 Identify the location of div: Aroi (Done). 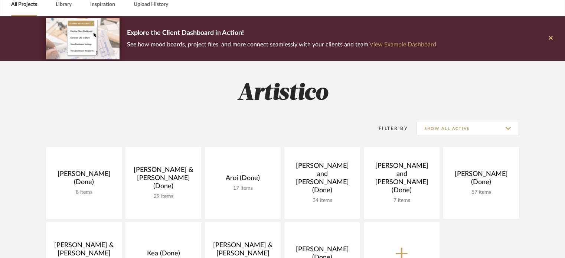
(243, 180).